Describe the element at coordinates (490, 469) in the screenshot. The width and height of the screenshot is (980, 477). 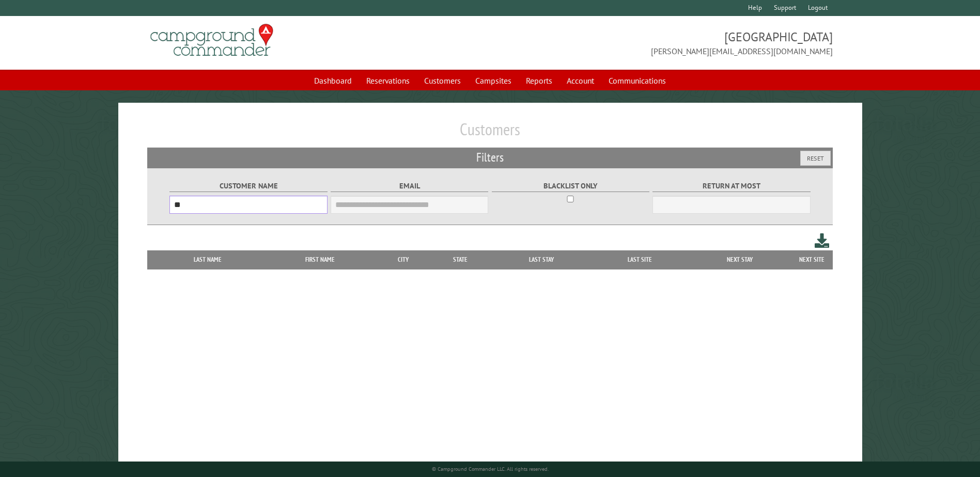
I see `small: © Campground Commander LLC. All rights reserved.` at that location.